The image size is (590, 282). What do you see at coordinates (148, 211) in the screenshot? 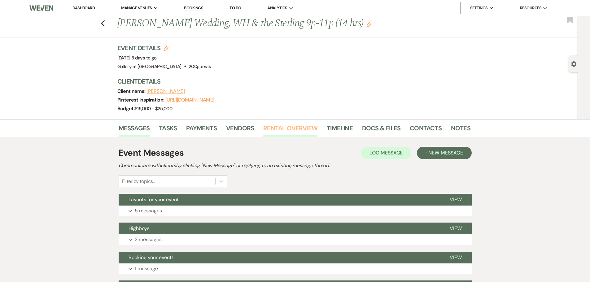
I see `p: 5 messages` at bounding box center [148, 211].